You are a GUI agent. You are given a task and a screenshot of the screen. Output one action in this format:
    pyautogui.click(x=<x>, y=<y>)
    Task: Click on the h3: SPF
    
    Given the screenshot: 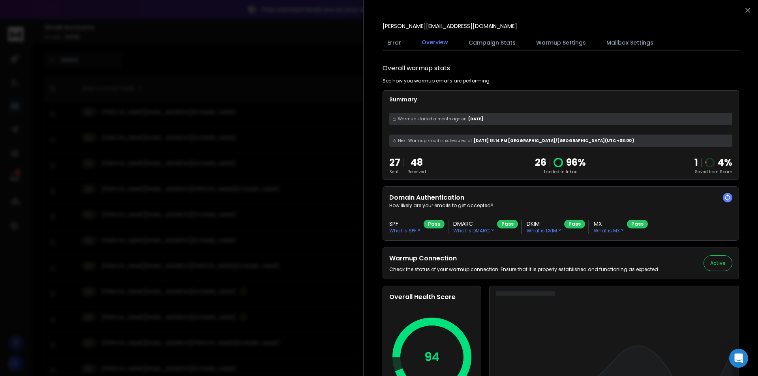 What is the action you would take?
    pyautogui.click(x=405, y=224)
    